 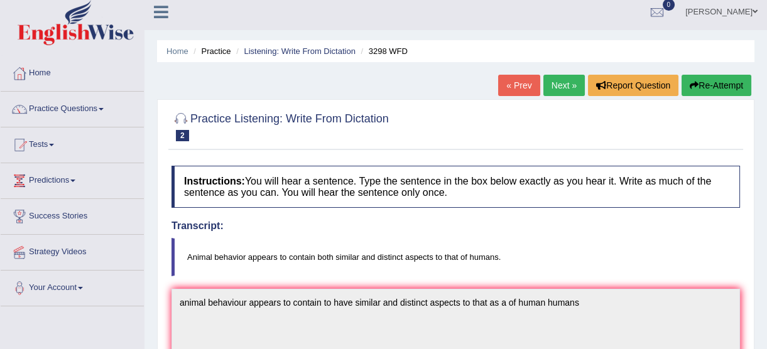 What do you see at coordinates (72, 179) in the screenshot?
I see `a: Predictions` at bounding box center [72, 179].